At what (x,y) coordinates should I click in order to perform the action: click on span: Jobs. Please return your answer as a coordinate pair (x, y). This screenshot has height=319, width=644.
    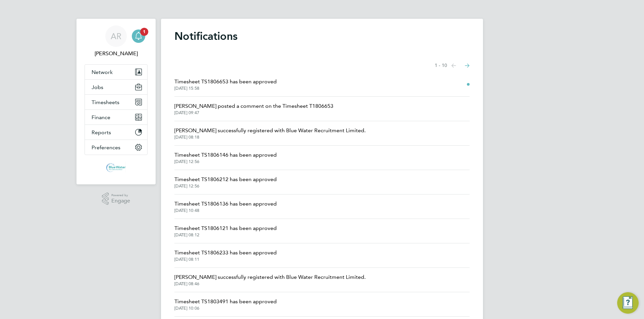
    Looking at the image, I should click on (97, 87).